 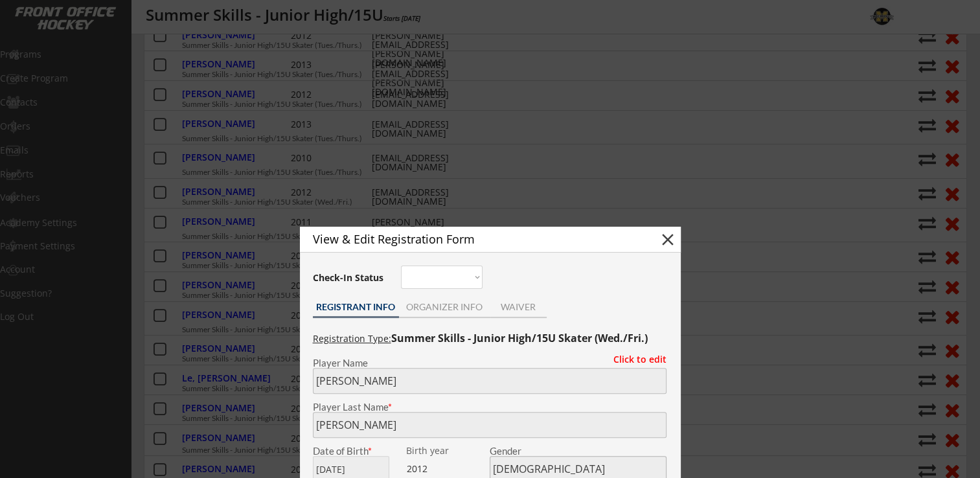 What do you see at coordinates (447, 451) in the screenshot?
I see `div: We are transitioning the system to collect and store date of birth instead of just birth year to ...` at bounding box center [447, 451].